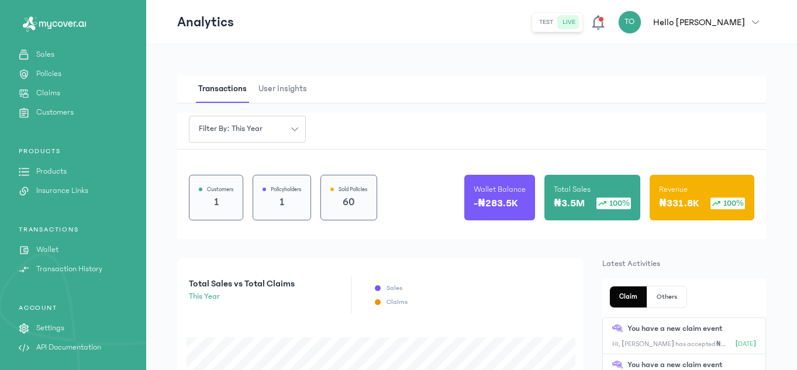 This screenshot has height=370, width=797. What do you see at coordinates (629, 297) in the screenshot?
I see `button: Claim` at bounding box center [629, 297].